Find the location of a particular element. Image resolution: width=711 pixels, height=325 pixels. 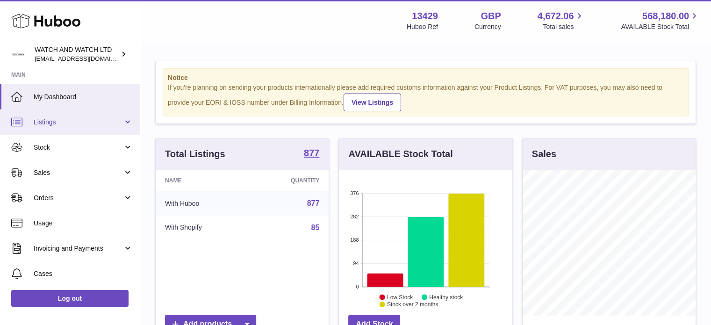

a: View Listings is located at coordinates (372, 102).